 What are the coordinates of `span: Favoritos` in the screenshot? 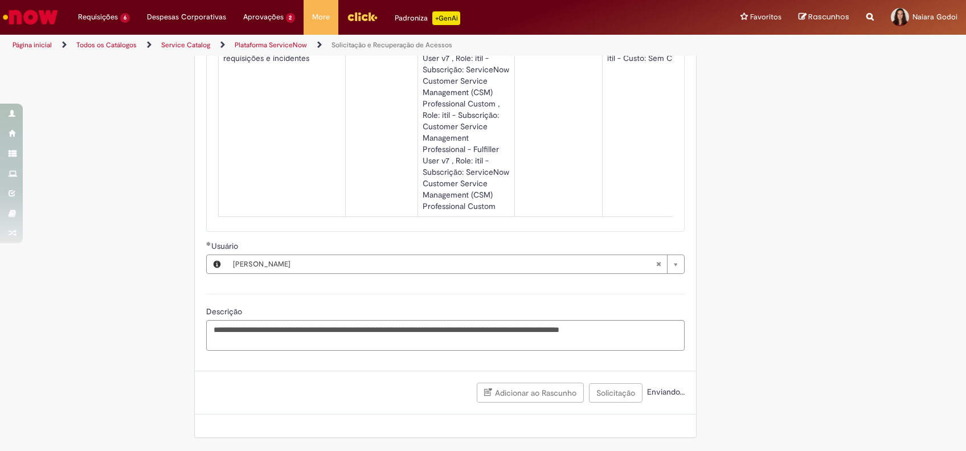 It's located at (765, 17).